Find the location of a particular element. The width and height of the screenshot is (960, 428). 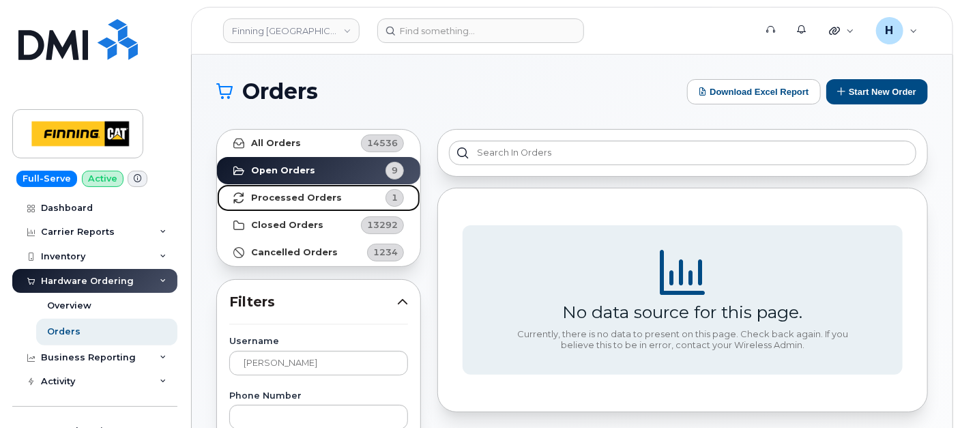

span: 9 is located at coordinates (394, 170).